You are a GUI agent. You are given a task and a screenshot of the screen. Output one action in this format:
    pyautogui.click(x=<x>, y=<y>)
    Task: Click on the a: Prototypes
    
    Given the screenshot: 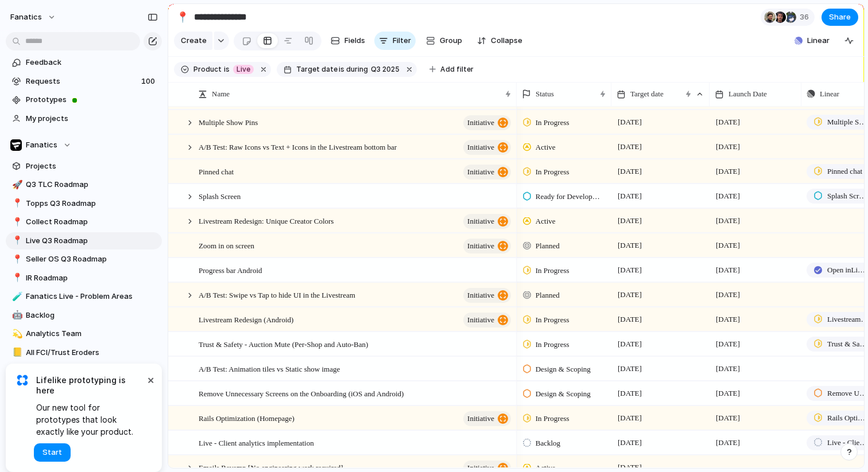 What is the action you would take?
    pyautogui.click(x=84, y=100)
    